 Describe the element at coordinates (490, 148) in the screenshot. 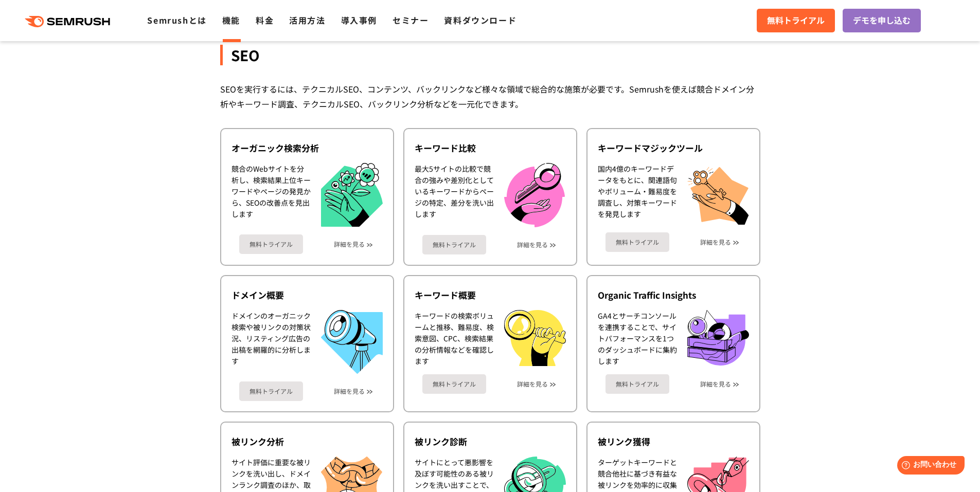

I see `div: キーワード比較` at that location.